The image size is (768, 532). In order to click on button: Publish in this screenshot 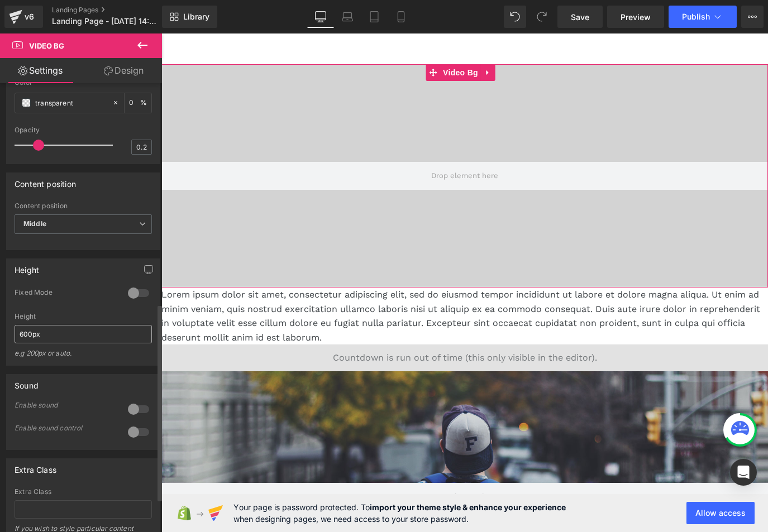, I will do `click(702, 17)`.